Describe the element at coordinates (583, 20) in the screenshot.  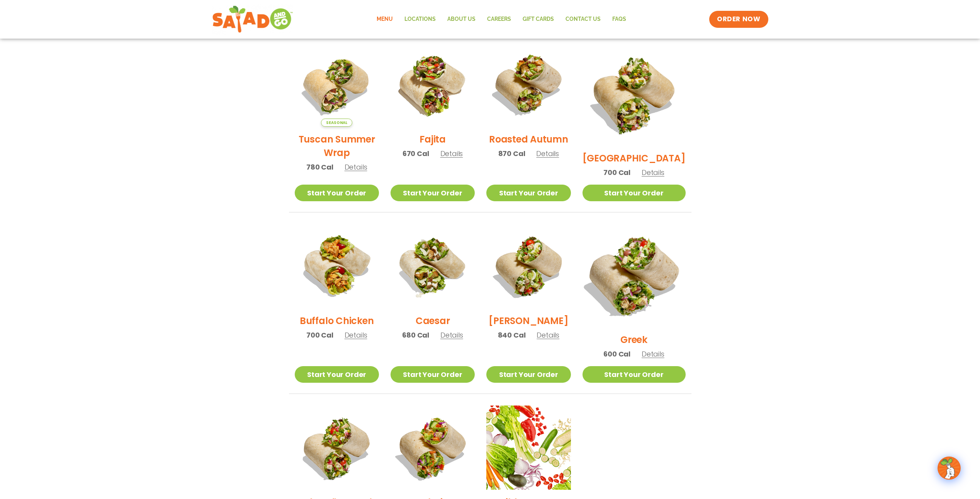
I see `a: Contact Us` at that location.